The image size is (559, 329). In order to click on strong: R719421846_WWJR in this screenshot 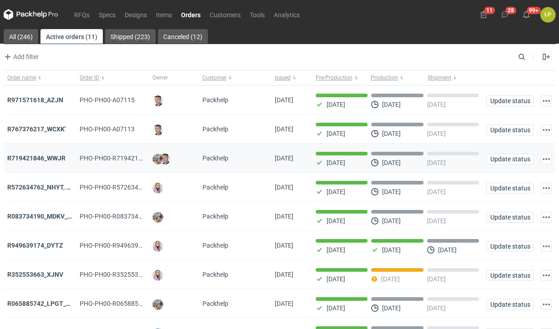, I will do `click(36, 158)`.